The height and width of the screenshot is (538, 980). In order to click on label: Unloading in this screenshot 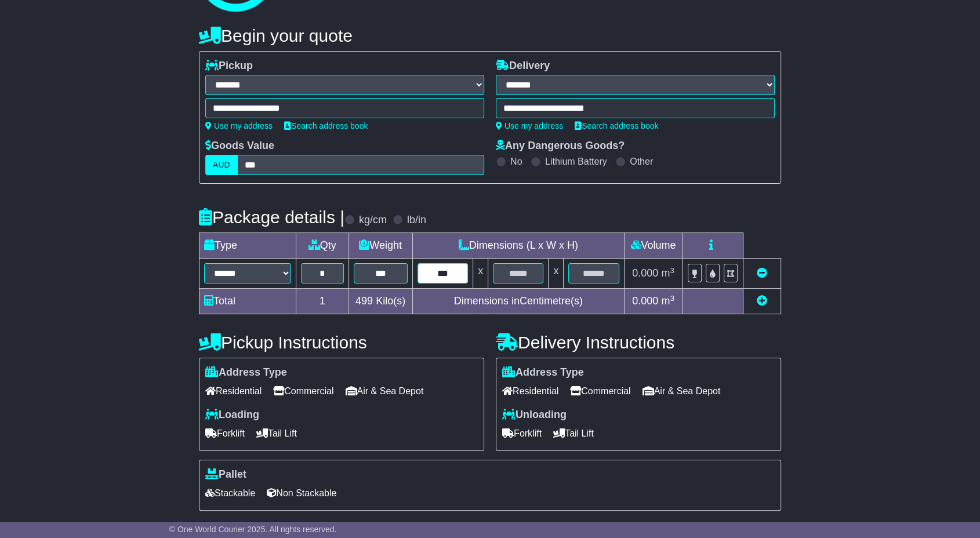, I will do `click(535, 415)`.